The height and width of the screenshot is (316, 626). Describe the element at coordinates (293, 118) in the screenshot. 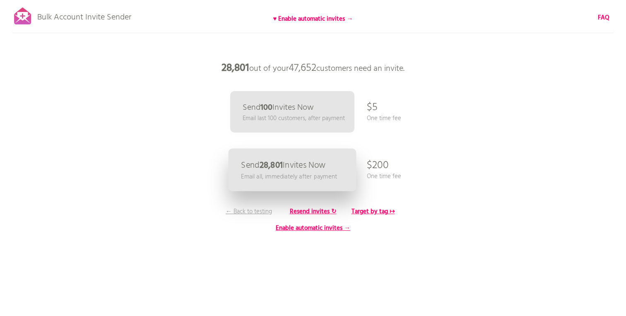

I see `p: Email last 100 customers, after payment` at that location.